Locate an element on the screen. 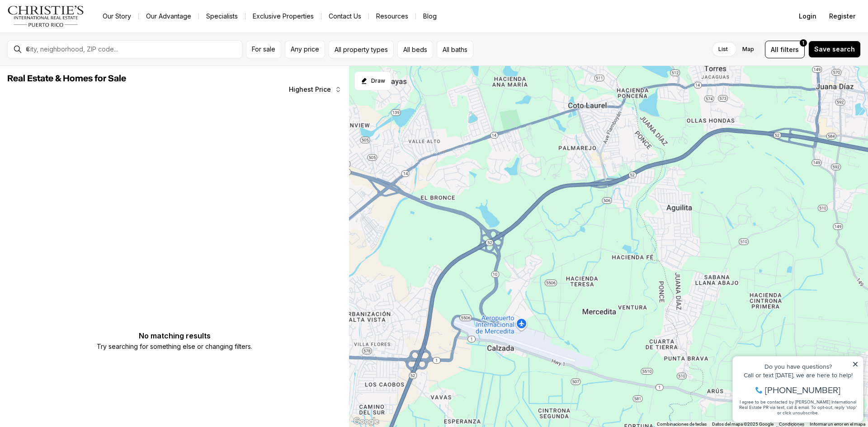 This screenshot has width=868, height=427. span: Login is located at coordinates (808, 16).